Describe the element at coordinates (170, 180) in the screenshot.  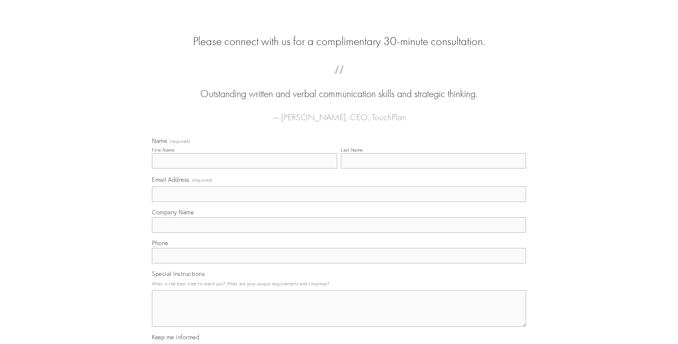
I see `span: Email Address` at that location.